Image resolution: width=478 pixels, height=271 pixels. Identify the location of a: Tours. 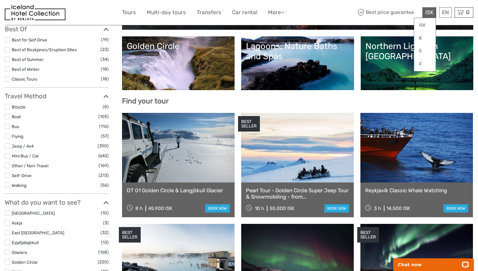
(129, 12).